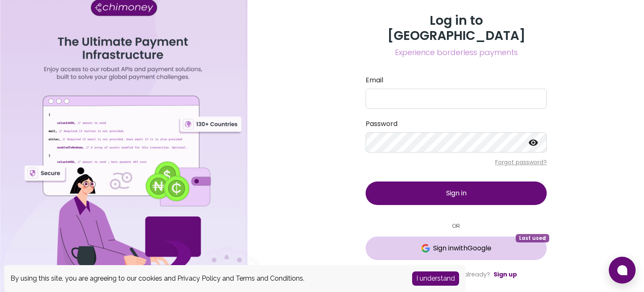  What do you see at coordinates (622, 270) in the screenshot?
I see `button: Open chat window` at bounding box center [622, 270].